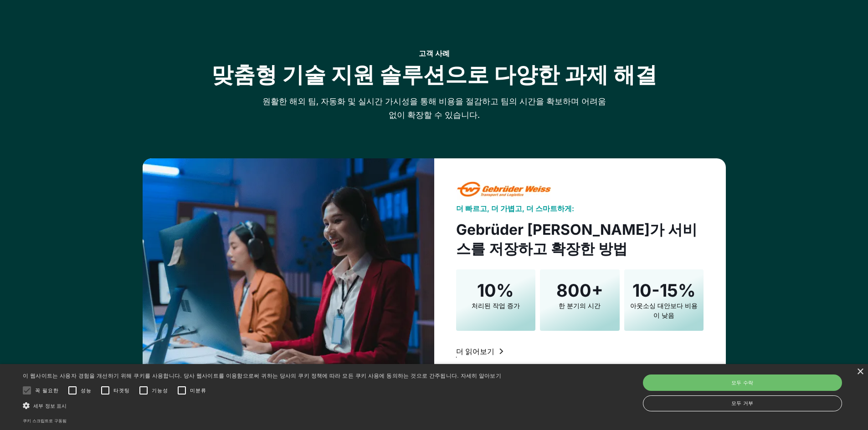 The width and height of the screenshot is (868, 430). What do you see at coordinates (475, 352) in the screenshot?
I see `font: 더 읽어보기` at bounding box center [475, 352].